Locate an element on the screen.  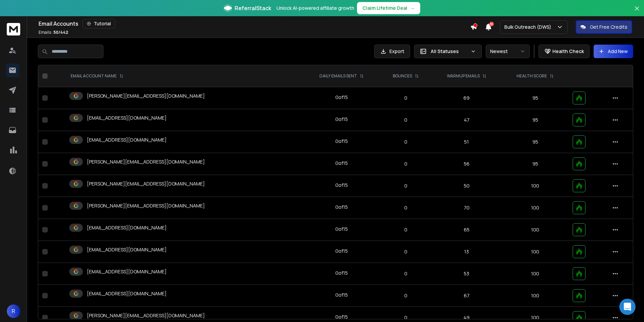
p: DAILY EMAILS SENT is located at coordinates (338, 76).